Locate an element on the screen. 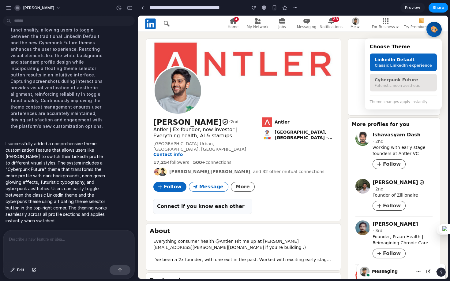  div: LinkedIn Default is located at coordinates (265, 44).